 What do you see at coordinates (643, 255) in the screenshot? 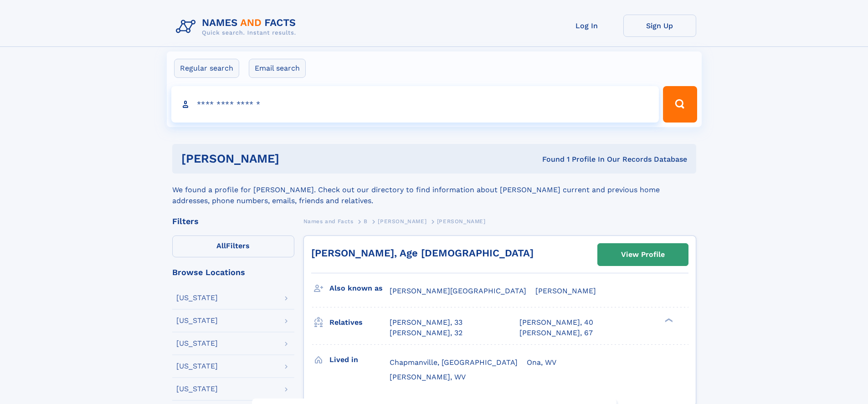
I see `a: View Profile` at bounding box center [643, 255].